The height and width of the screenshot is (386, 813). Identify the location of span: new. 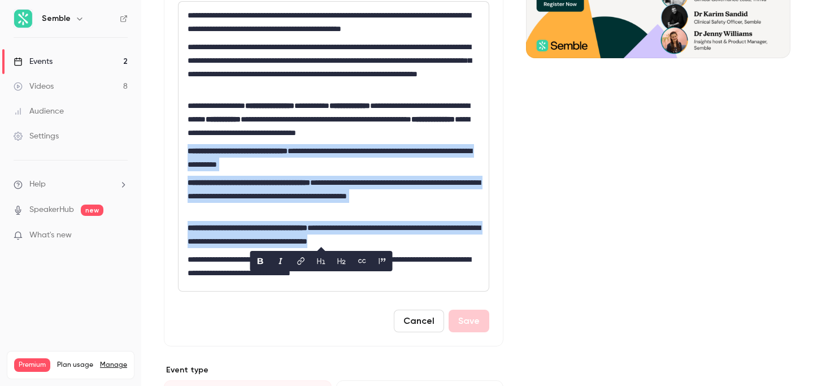
(92, 210).